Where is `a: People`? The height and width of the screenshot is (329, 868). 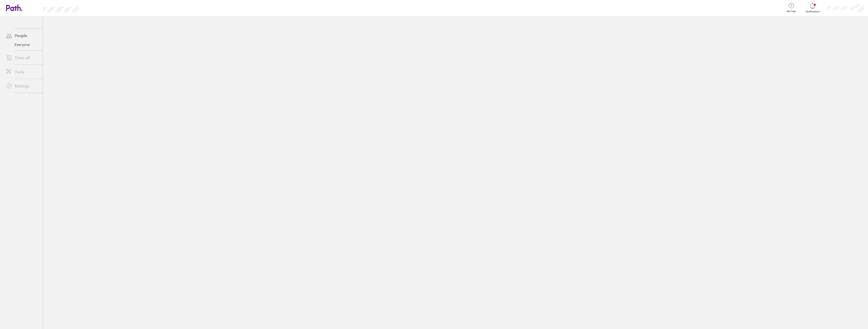
a: People is located at coordinates (22, 35).